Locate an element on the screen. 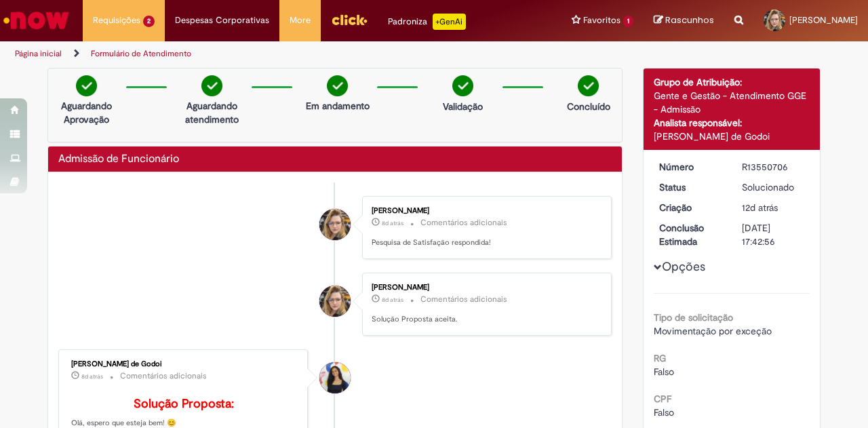  b: Solução Proposta: is located at coordinates (184, 403).